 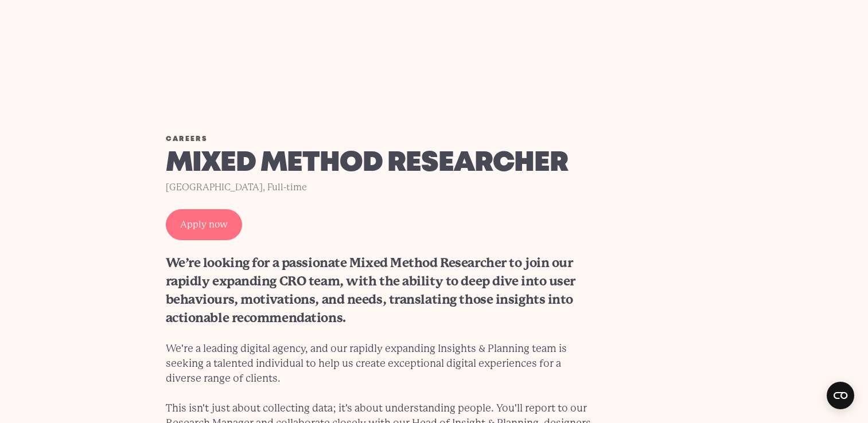 I want to click on span: Careers, so click(x=187, y=139).